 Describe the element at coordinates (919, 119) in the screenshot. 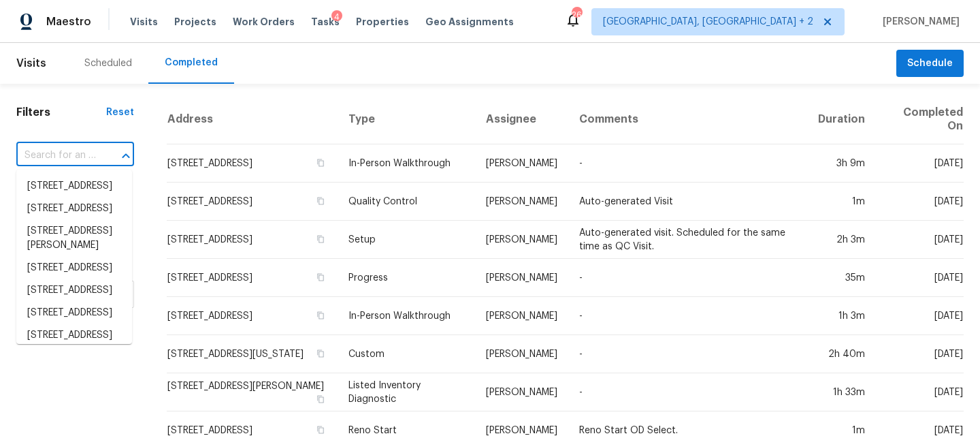

I see `th: Completed On` at that location.